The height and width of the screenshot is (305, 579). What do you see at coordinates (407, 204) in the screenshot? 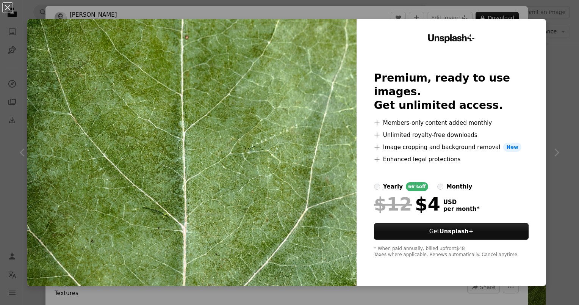
I see `div: $4` at bounding box center [407, 204].